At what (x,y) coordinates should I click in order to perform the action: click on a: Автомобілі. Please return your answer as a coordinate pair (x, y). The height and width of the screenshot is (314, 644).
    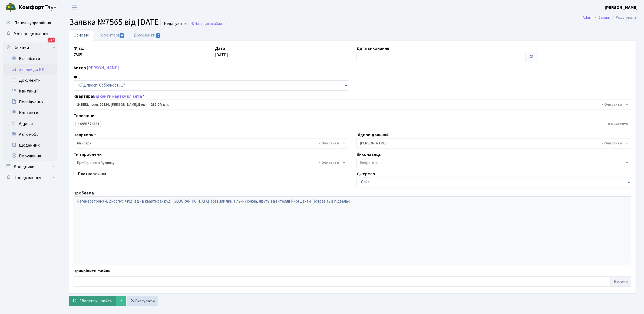
    Looking at the image, I should click on (30, 135).